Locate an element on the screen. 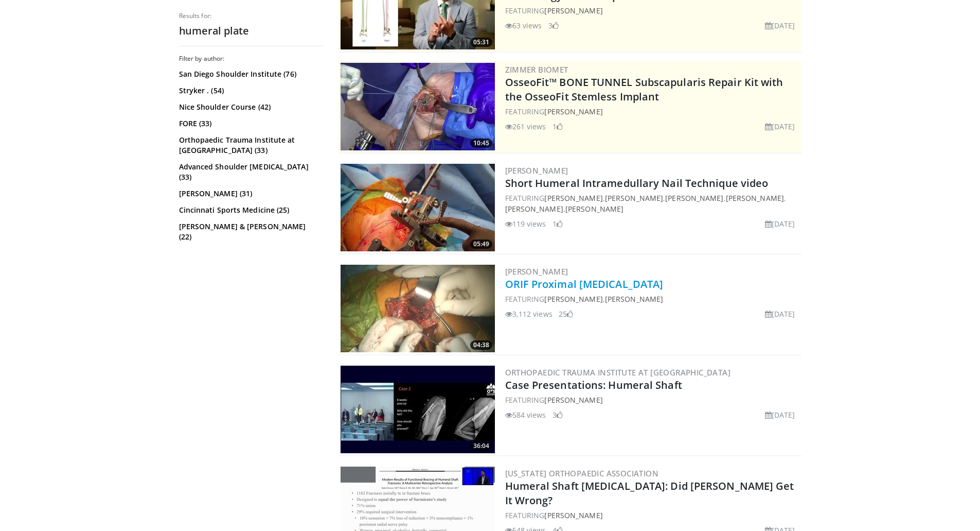  span: 36:04 is located at coordinates (481, 446).